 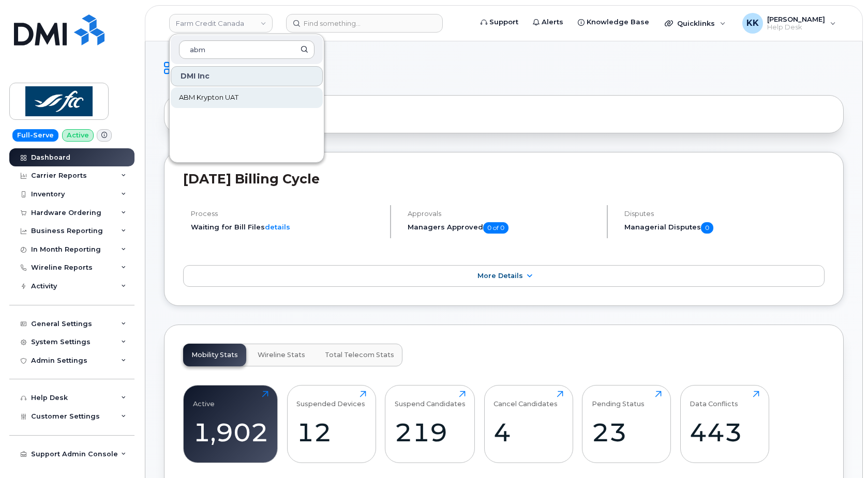 What do you see at coordinates (430, 433) in the screenshot?
I see `div: 219` at bounding box center [430, 433].